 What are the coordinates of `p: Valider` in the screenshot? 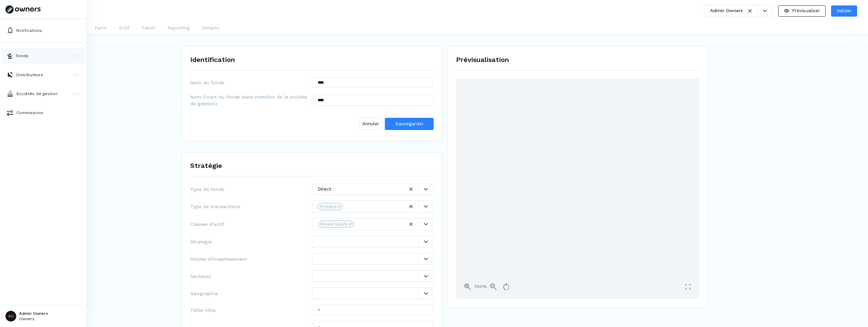 It's located at (844, 11).